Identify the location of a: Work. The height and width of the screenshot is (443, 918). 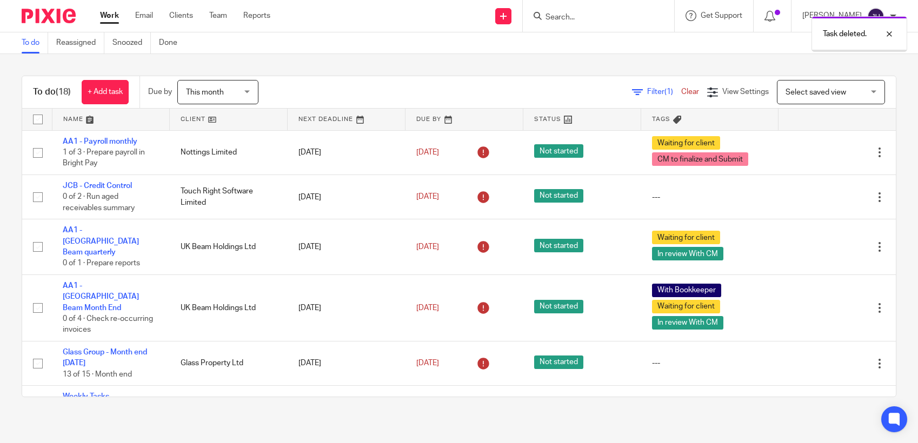
(109, 16).